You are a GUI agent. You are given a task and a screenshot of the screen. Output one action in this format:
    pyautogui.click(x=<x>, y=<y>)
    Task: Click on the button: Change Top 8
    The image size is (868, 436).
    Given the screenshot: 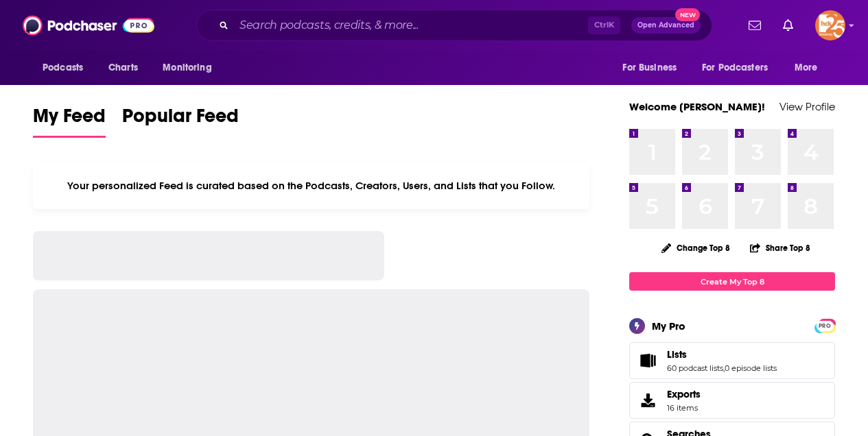 What is the action you would take?
    pyautogui.click(x=696, y=248)
    